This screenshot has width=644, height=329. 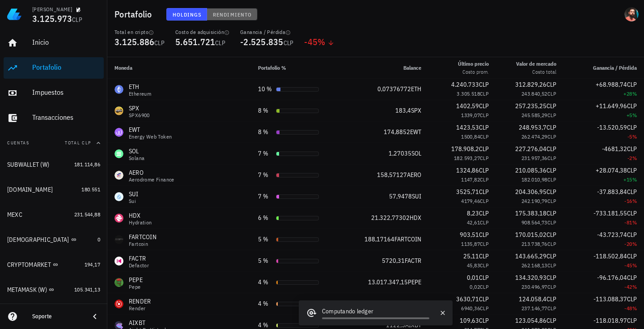 I want to click on div: MEXC, so click(x=15, y=215).